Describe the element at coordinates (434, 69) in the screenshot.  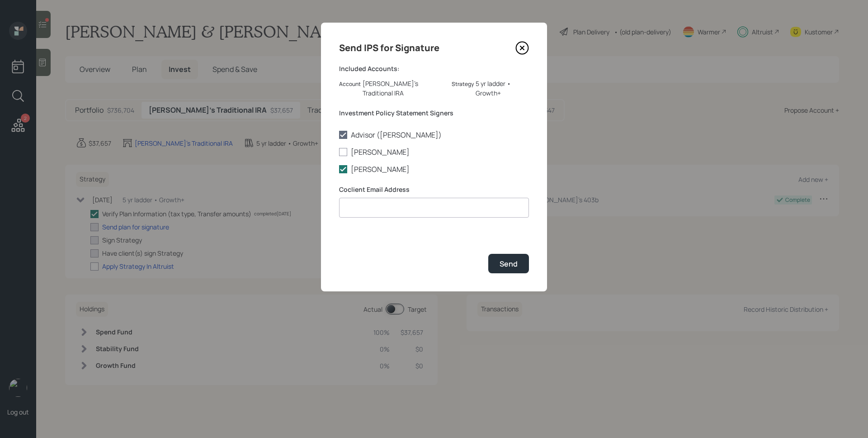
I see `label: Included Accounts:` at that location.